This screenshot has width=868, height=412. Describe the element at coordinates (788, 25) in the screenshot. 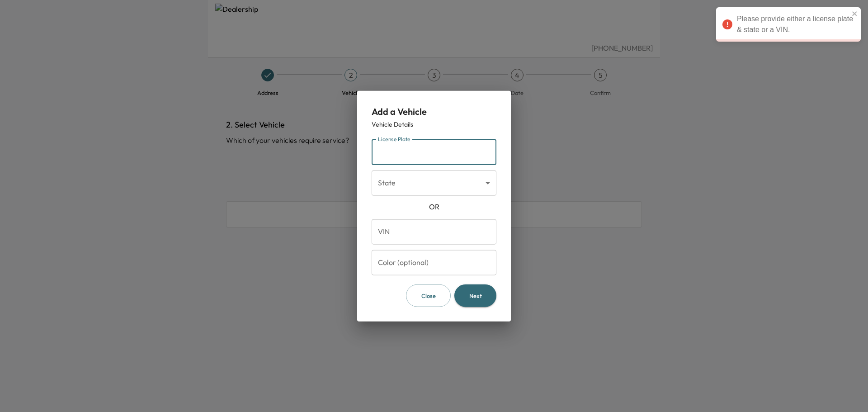

I see `div: Please provide either a license plate & state or a VIN.` at that location.